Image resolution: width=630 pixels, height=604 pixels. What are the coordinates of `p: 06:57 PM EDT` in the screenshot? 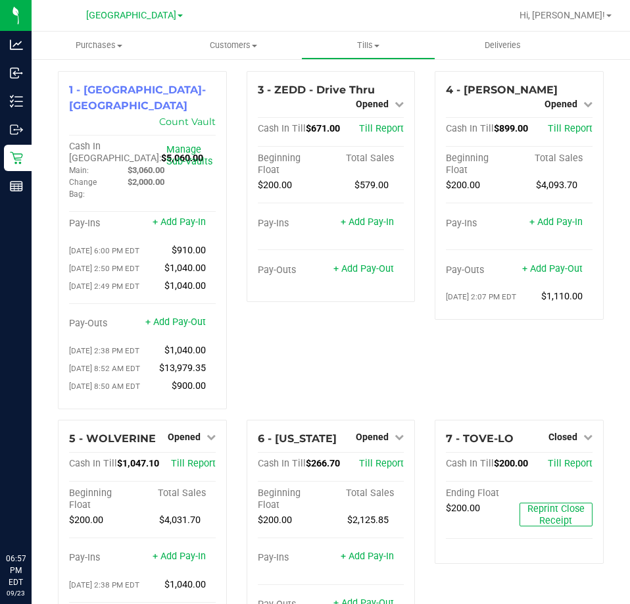 It's located at (16, 570).